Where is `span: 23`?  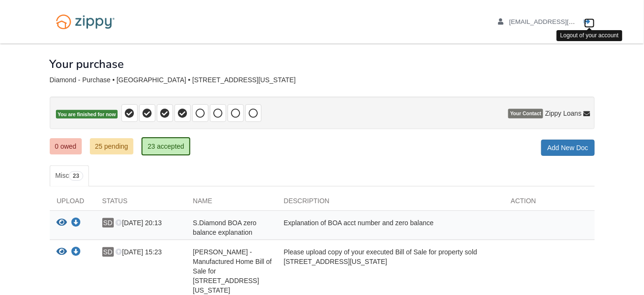
span: 23 is located at coordinates (76, 176).